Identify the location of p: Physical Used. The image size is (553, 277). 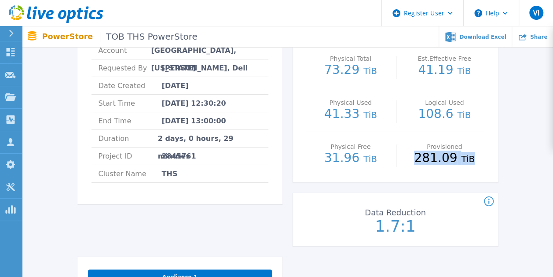
(350, 103).